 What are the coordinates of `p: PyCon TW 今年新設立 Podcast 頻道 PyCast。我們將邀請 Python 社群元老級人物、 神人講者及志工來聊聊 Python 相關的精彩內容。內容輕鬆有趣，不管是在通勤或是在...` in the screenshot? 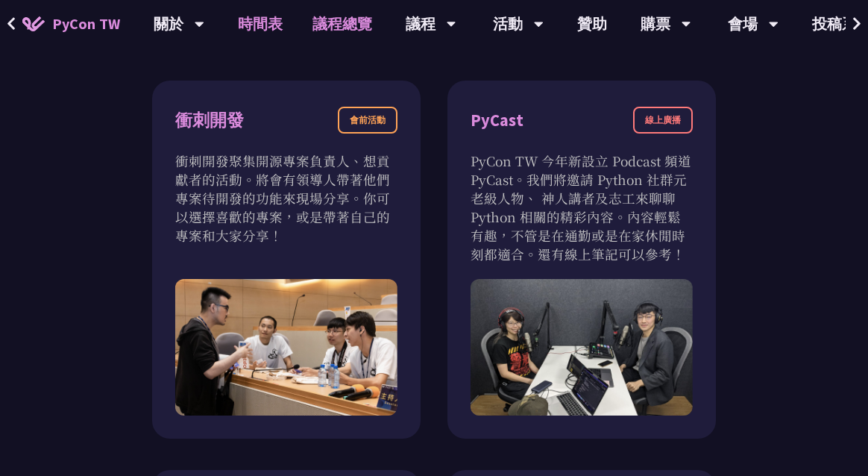 It's located at (581, 207).